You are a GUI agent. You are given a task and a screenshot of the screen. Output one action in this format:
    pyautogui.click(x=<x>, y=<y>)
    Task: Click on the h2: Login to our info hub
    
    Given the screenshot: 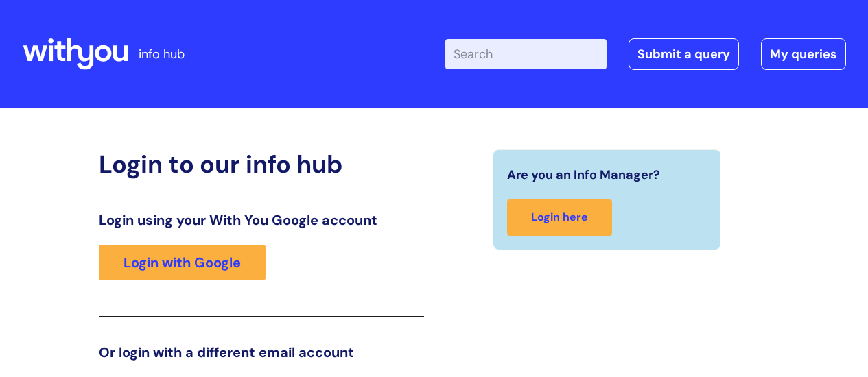 What is the action you would take?
    pyautogui.click(x=261, y=164)
    